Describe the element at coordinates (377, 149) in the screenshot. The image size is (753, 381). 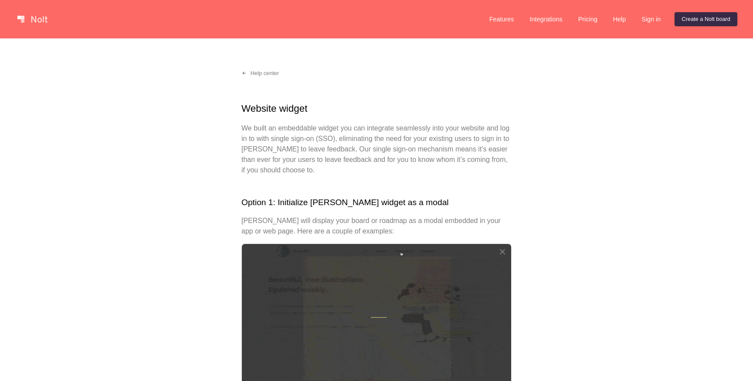
I see `p: We built an embeddable widget you can integrate seamlessly into your website and log in to with s...` at that location.